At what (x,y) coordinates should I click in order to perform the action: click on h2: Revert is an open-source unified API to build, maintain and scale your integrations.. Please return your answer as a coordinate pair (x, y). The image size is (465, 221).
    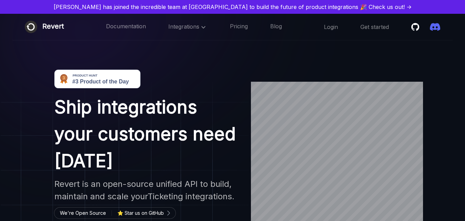
    Looking at the image, I should click on (146, 190).